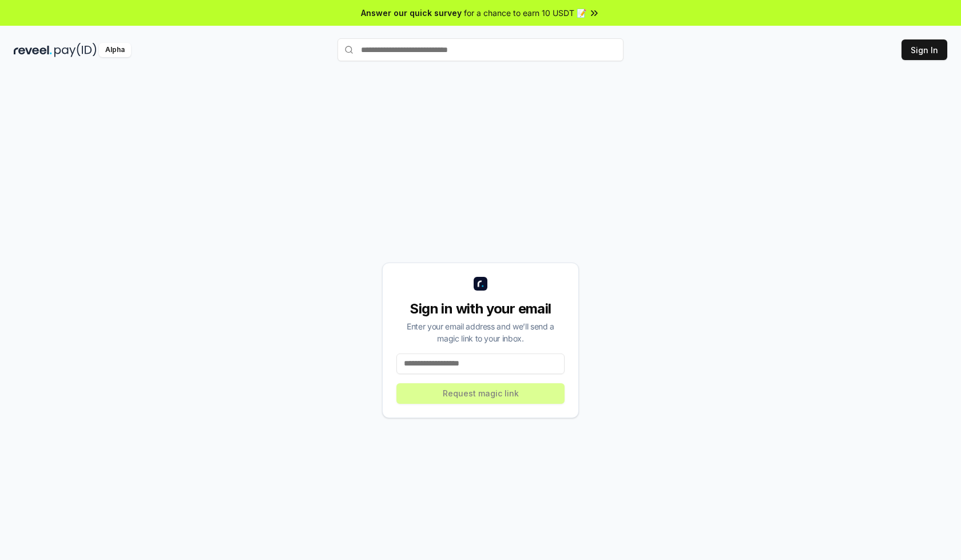  Describe the element at coordinates (481, 284) in the screenshot. I see `img: logo_small` at that location.